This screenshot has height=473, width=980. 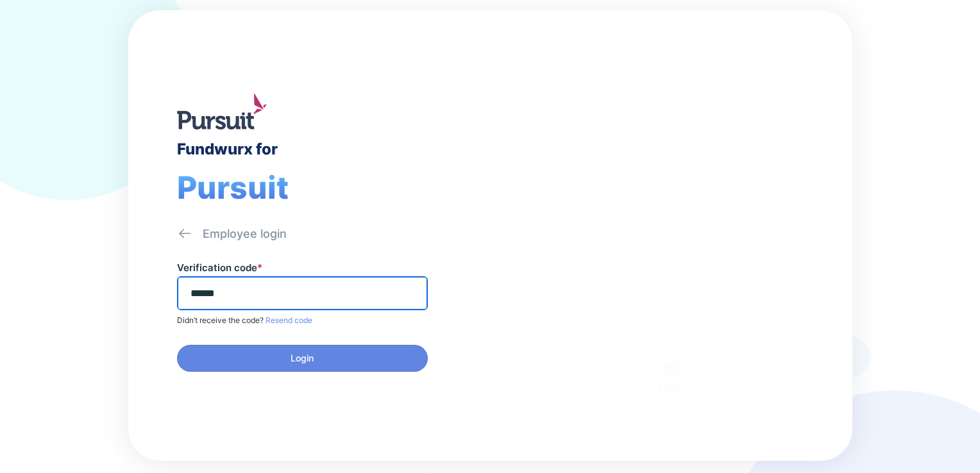 I want to click on span: Pursuit, so click(x=233, y=187).